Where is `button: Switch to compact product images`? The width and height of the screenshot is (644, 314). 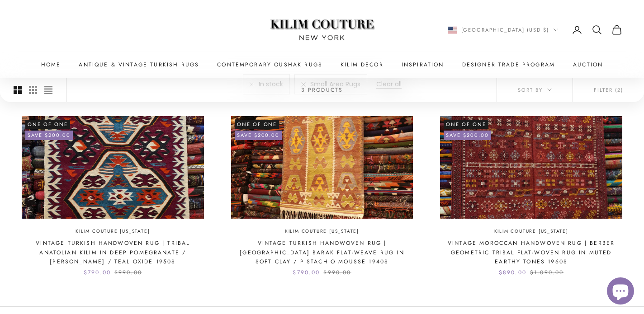
button: Switch to compact product images is located at coordinates (48, 90).